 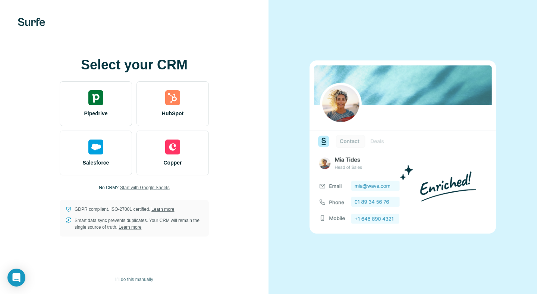 What do you see at coordinates (403, 147) in the screenshot?
I see `img: none image` at bounding box center [403, 147].